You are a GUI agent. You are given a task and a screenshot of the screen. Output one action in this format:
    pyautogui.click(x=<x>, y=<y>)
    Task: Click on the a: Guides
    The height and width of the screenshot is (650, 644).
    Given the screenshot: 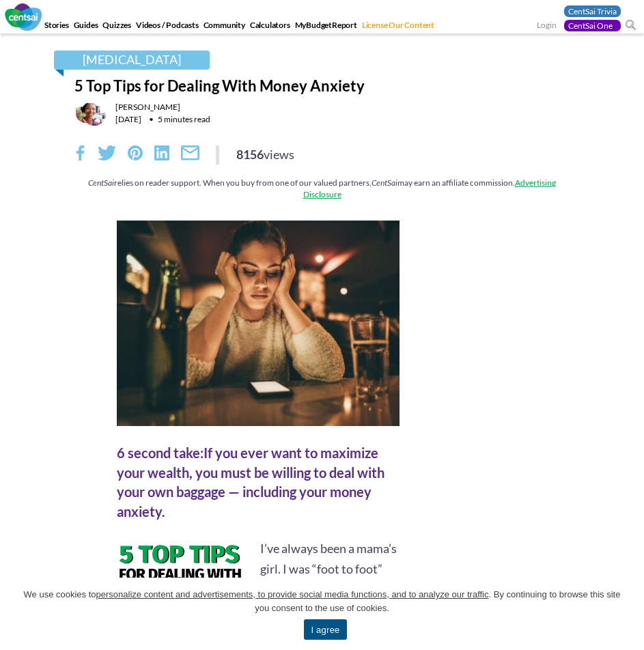 What is the action you would take?
    pyautogui.click(x=86, y=27)
    